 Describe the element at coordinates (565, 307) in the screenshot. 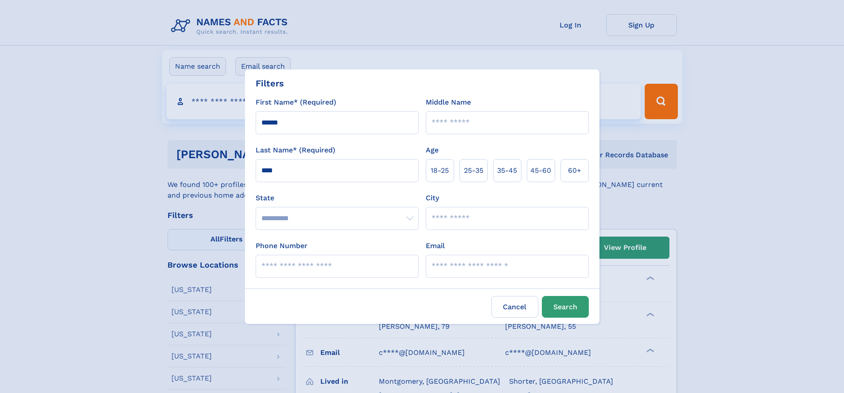

I see `button: Search` at that location.